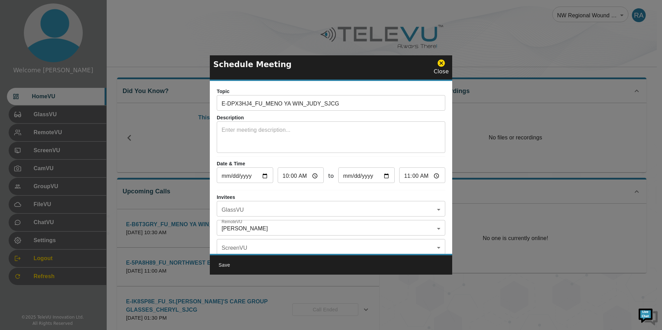 The image size is (662, 330). I want to click on img: Chat Widget, so click(648, 316).